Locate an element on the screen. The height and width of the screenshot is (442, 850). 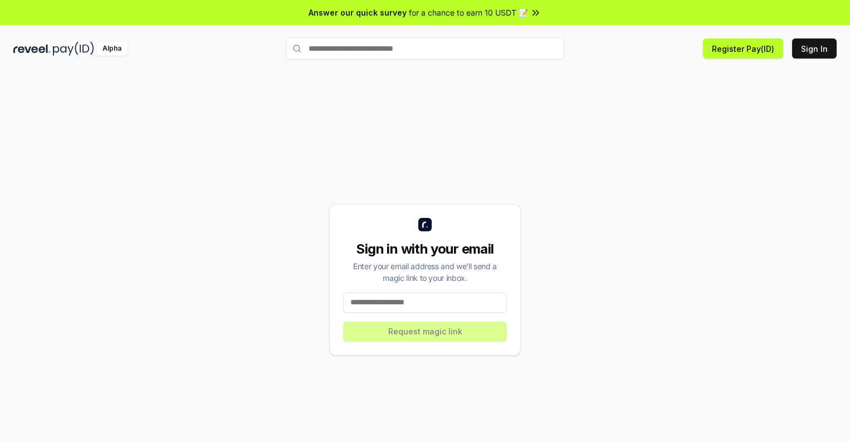
img: reveel_dark is located at coordinates (32, 48).